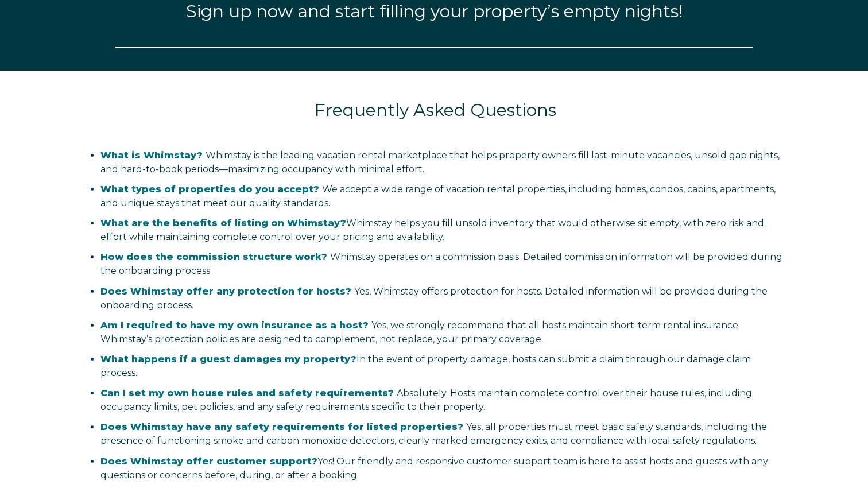 This screenshot has width=868, height=492. I want to click on span: Yes, we strongly recommend that all hosts maintain short-term rental insurance. Whimstay’s protec..., so click(420, 332).